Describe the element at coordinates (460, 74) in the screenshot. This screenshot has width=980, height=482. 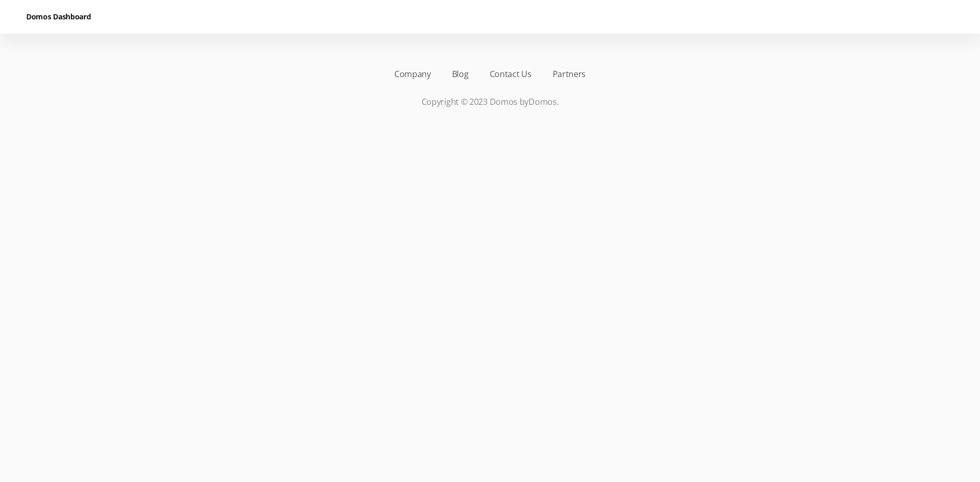
I see `a: Blog` at that location.